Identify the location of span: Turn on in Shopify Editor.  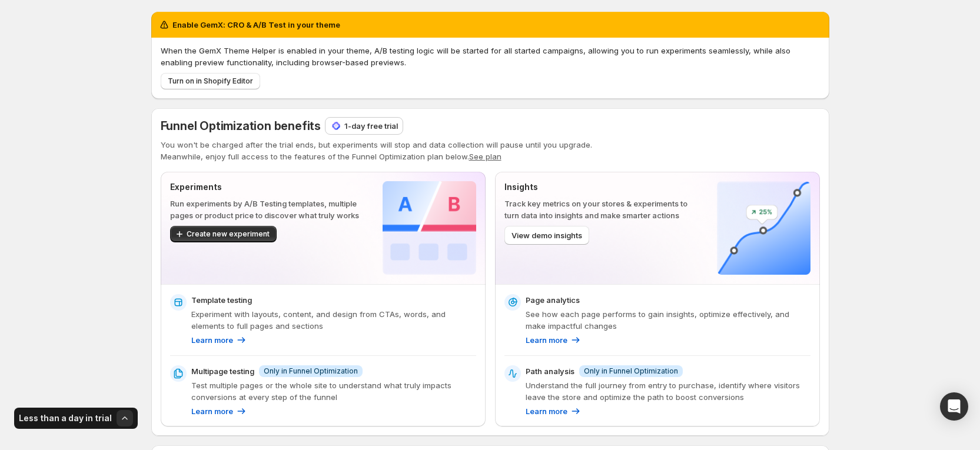
(210, 81).